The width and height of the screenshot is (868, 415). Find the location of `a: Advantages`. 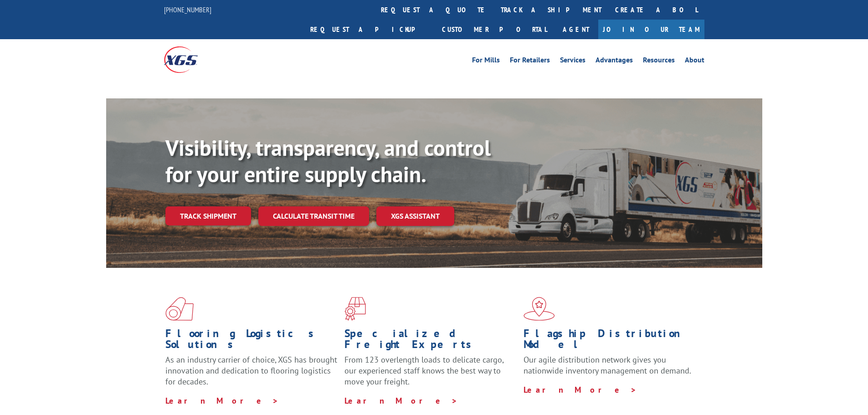

a: Advantages is located at coordinates (615, 61).